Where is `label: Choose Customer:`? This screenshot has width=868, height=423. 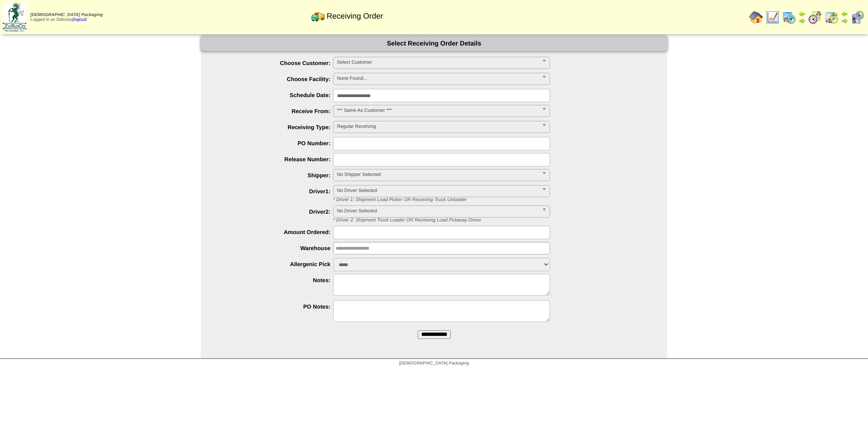 label: Choose Customer: is located at coordinates (276, 63).